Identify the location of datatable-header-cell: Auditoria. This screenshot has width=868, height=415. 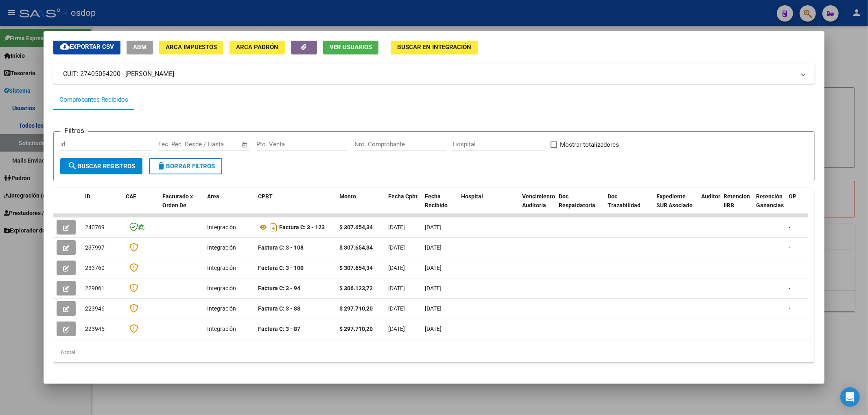
(709, 206).